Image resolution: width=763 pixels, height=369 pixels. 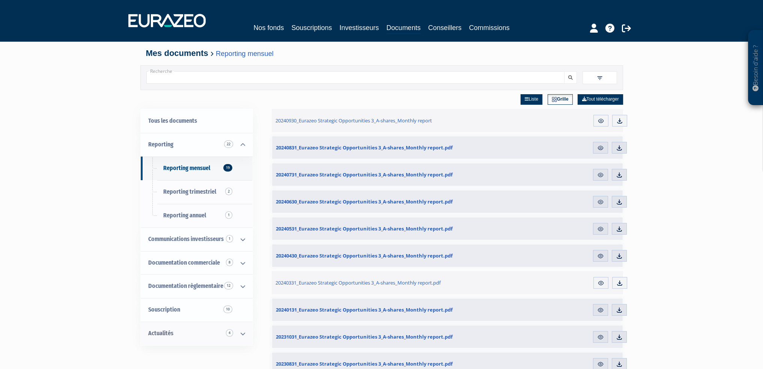 What do you see at coordinates (600, 99) in the screenshot?
I see `a: Tout télécharger` at bounding box center [600, 99].